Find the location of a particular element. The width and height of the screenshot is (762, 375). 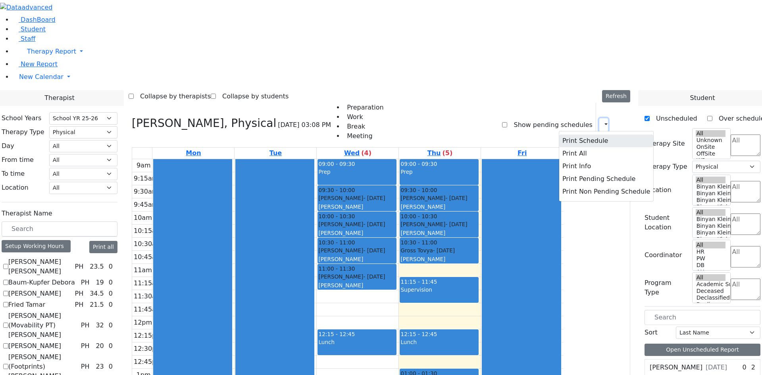

div: 32 is located at coordinates (100, 325).